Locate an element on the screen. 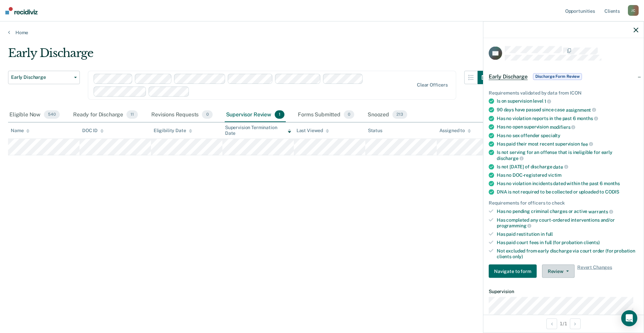 This screenshot has width=644, height=333. div: Has no sex offender is located at coordinates (567, 135).